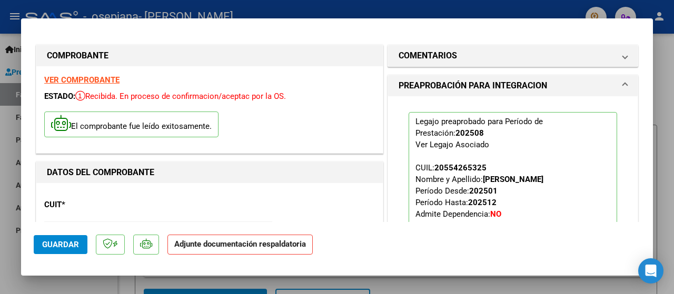 The width and height of the screenshot is (674, 294). What do you see at coordinates (460, 168) in the screenshot?
I see `div: 20554265325` at bounding box center [460, 168].